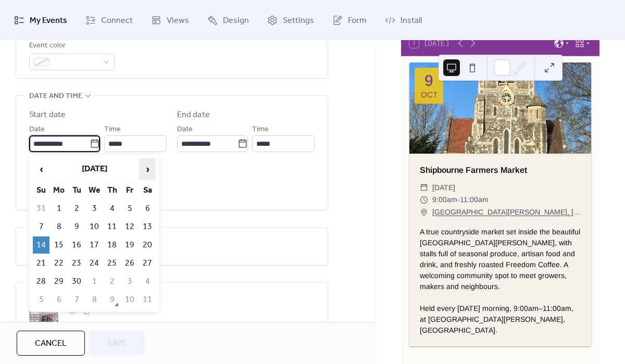 The image size is (625, 364). I want to click on td: 27, so click(148, 263).